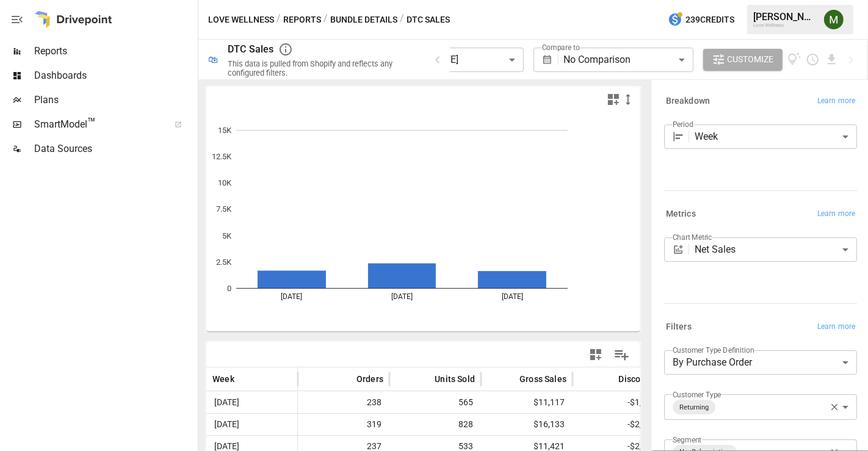  What do you see at coordinates (776, 137) in the screenshot?
I see `div: Week` at bounding box center [776, 137].